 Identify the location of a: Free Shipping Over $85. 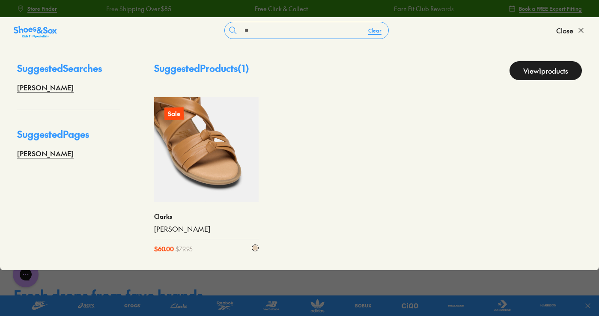
(109, 9).